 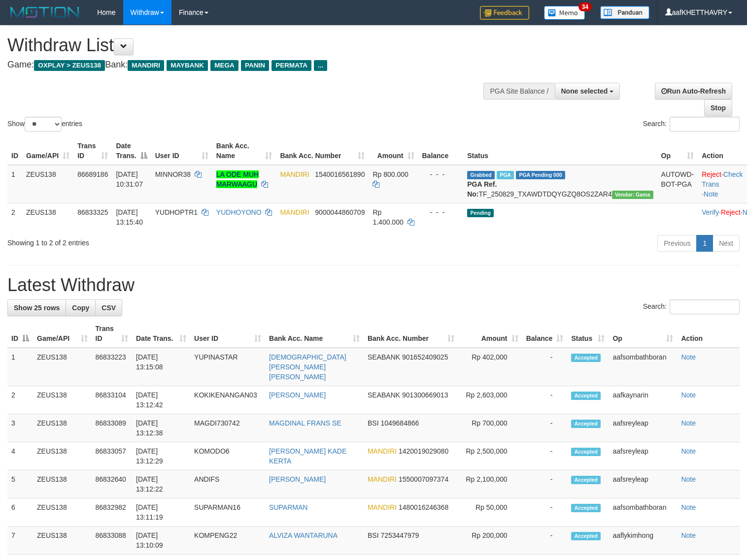 What do you see at coordinates (441, 151) in the screenshot?
I see `th: Balance` at bounding box center [441, 151].